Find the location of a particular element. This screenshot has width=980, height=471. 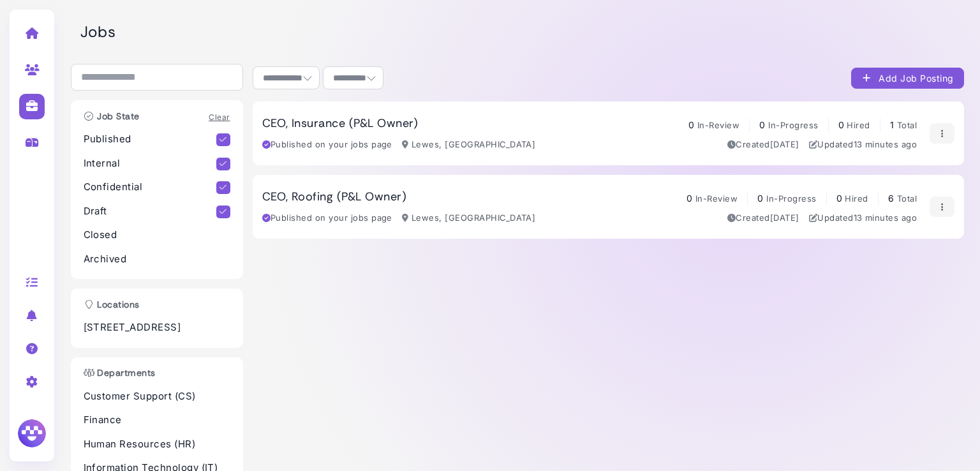

h3: Departments is located at coordinates (120, 373).